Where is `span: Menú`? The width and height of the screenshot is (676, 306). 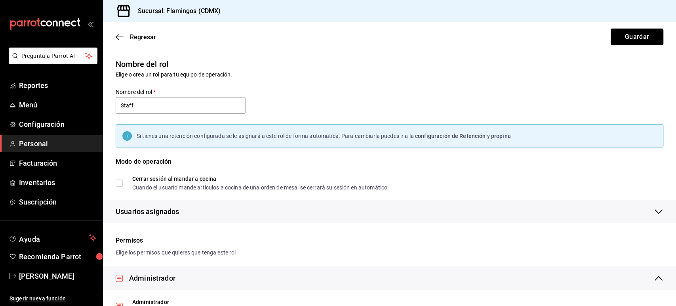
span: Menú is located at coordinates (57, 105).